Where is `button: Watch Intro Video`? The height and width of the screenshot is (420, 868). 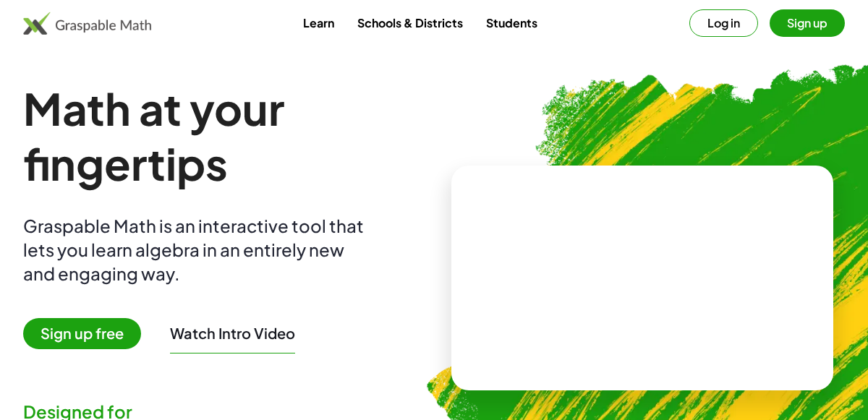 button: Watch Intro Video is located at coordinates (232, 334).